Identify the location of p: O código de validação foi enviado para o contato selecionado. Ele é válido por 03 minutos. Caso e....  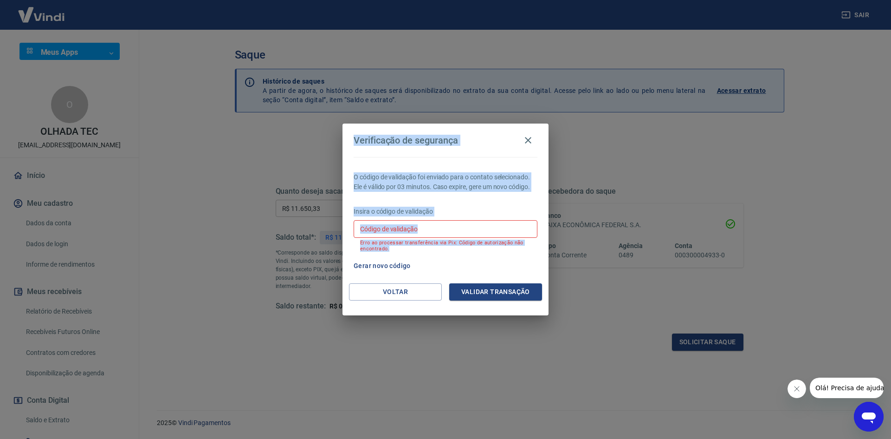
(446, 182).